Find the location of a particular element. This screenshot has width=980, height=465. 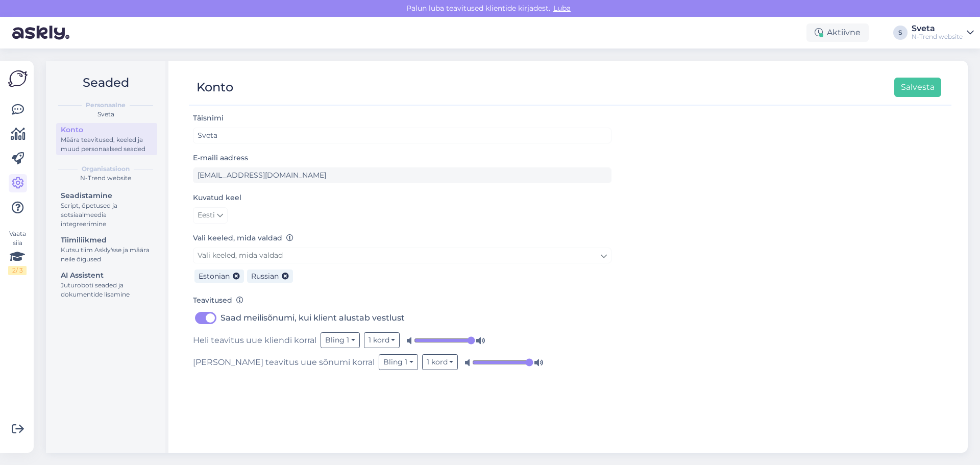

a: Vali keeled, mida valdad is located at coordinates (402, 255).